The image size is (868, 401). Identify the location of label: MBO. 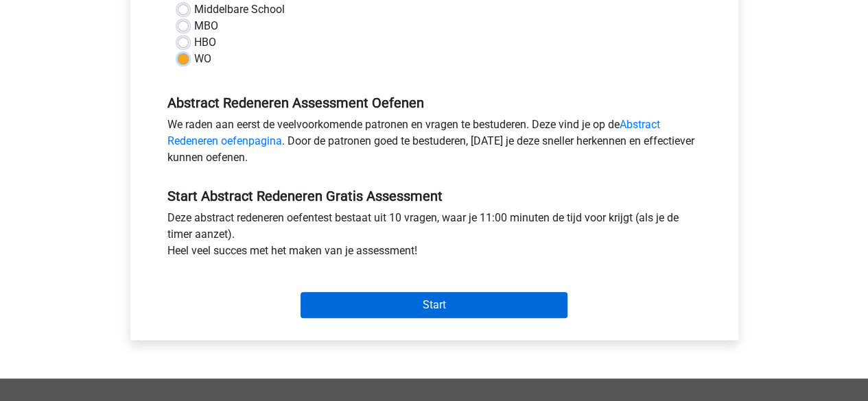
(206, 26).